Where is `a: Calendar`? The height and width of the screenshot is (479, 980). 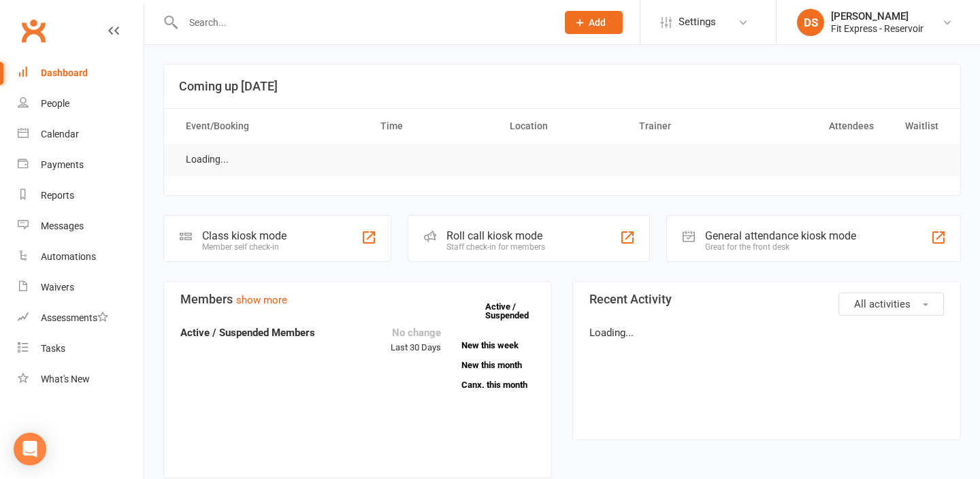
a: Calendar is located at coordinates (80, 134).